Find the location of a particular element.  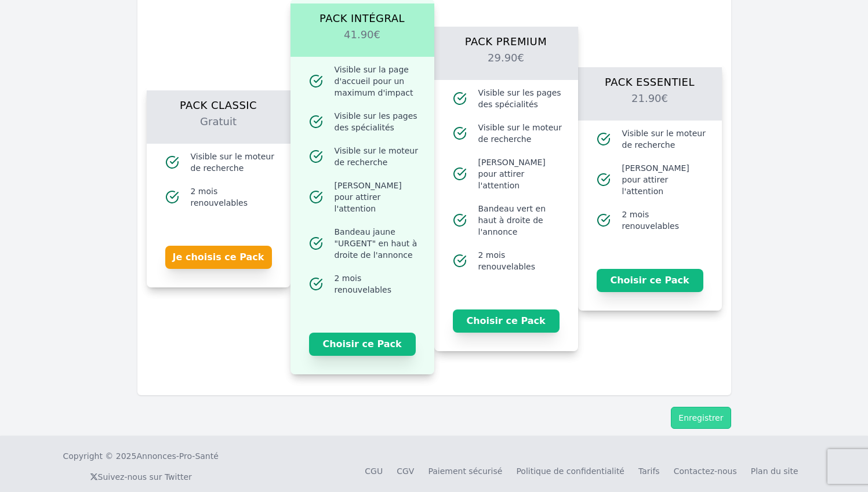

button: Je choisis ce Pack is located at coordinates (218, 257).